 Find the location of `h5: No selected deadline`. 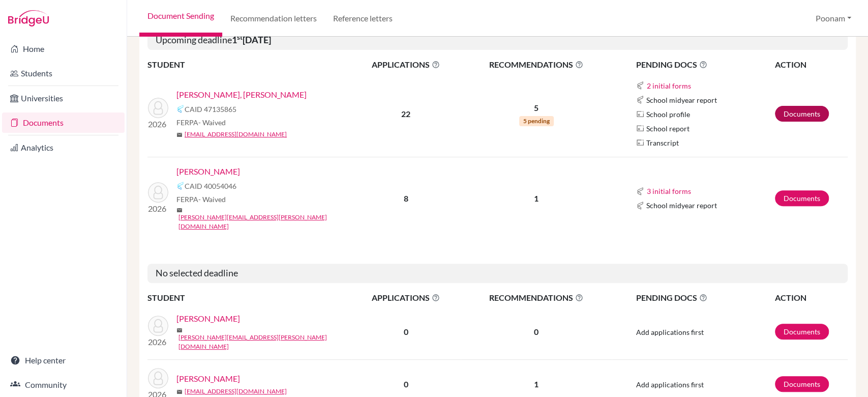

h5: No selected deadline is located at coordinates (497, 273).